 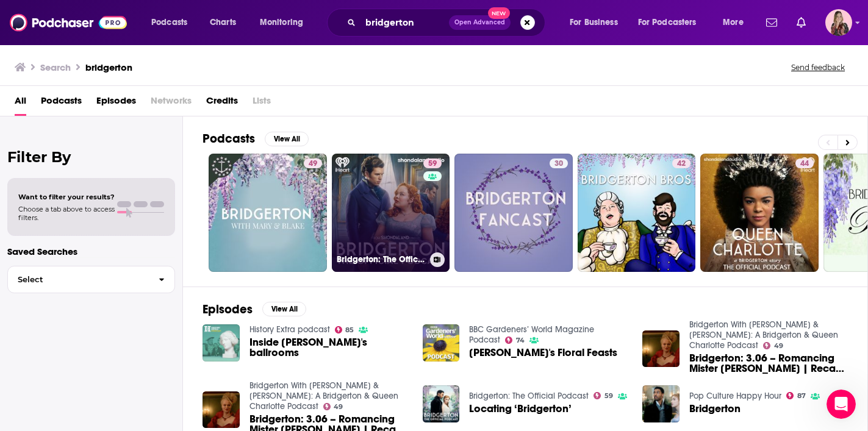 I want to click on a: 85, so click(x=345, y=330).